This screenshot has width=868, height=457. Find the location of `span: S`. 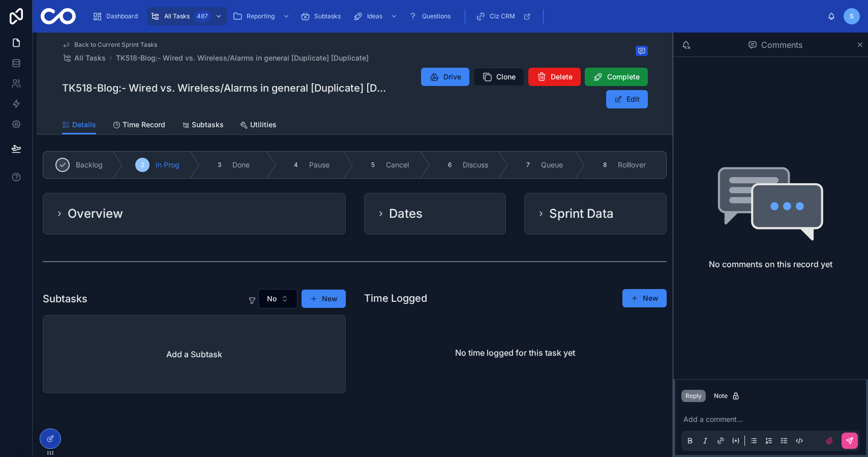

span: S is located at coordinates (852, 16).